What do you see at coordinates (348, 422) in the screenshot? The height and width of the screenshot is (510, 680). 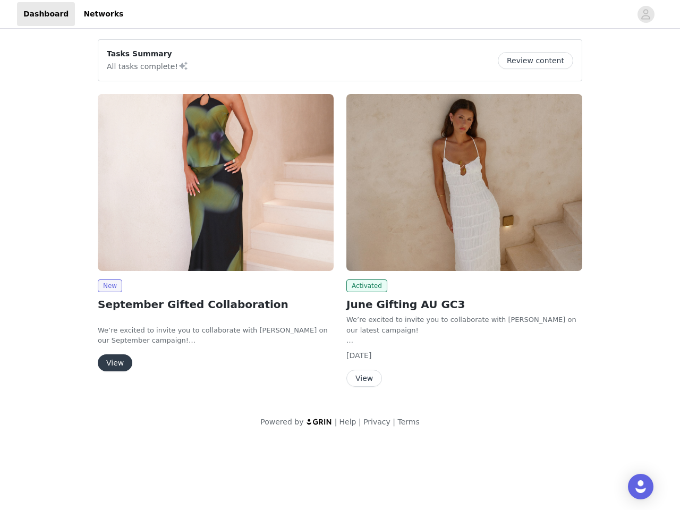 I see `a: Help` at bounding box center [348, 422].